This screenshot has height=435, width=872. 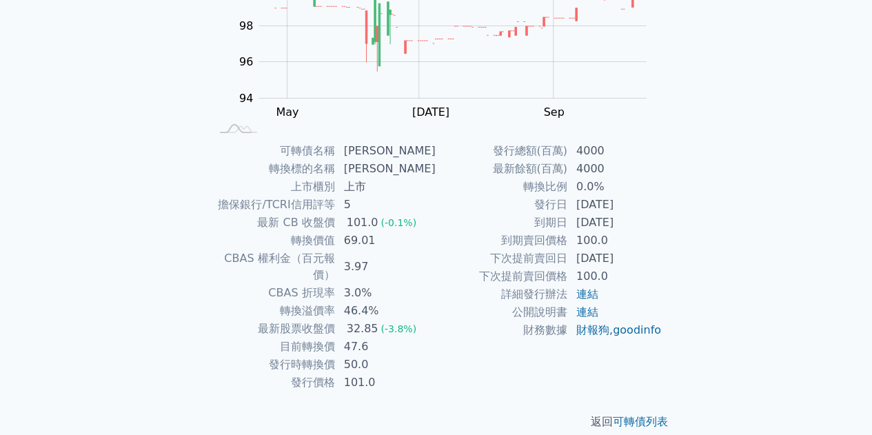 What do you see at coordinates (399, 223) in the screenshot?
I see `span: (-0.1%)` at bounding box center [399, 223].